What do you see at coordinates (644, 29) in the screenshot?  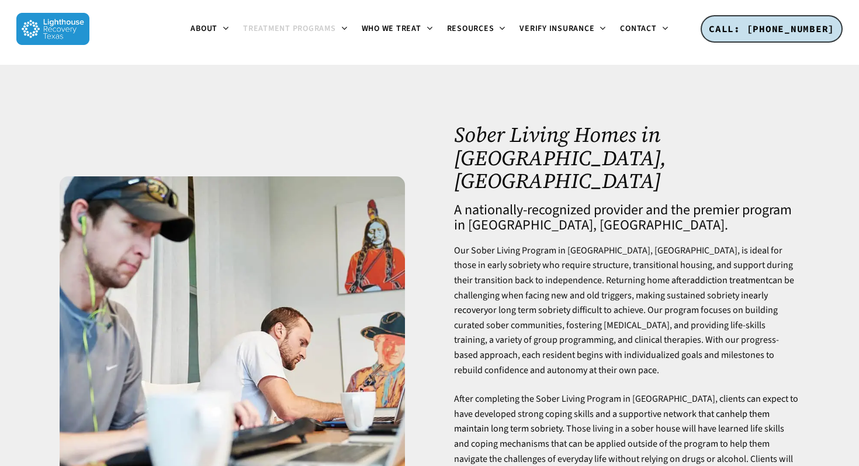 I see `a: Contact` at bounding box center [644, 29].